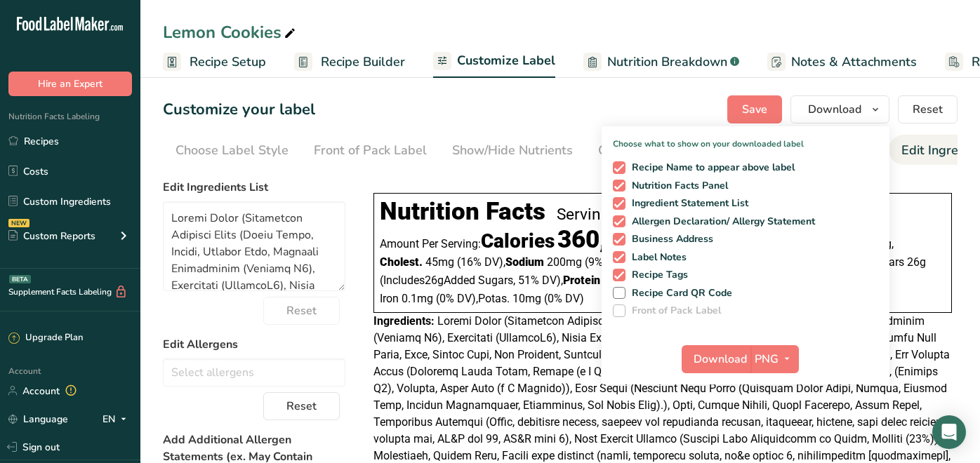 The width and height of the screenshot is (980, 463). I want to click on a: Recipe Setup, so click(214, 61).